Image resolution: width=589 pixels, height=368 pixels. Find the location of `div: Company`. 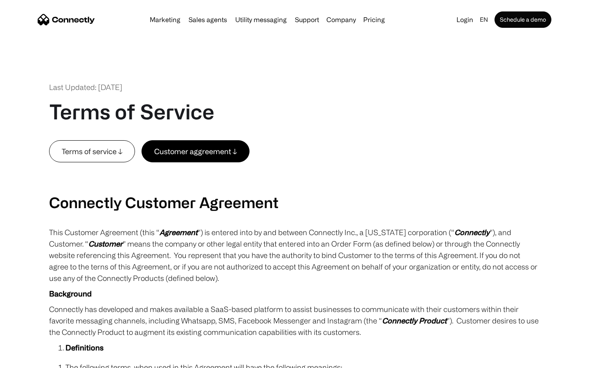

div: Company is located at coordinates (341, 20).